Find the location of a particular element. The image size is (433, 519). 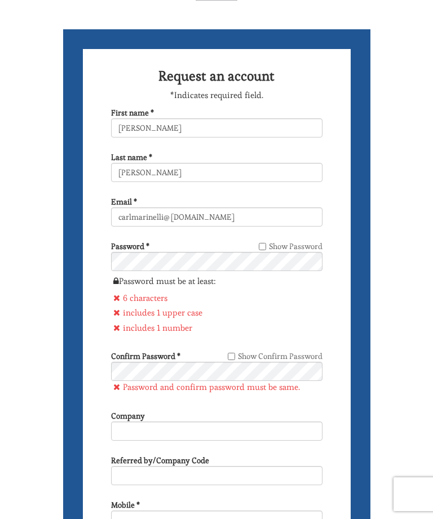

li: includes 1 upper case is located at coordinates (218, 314).